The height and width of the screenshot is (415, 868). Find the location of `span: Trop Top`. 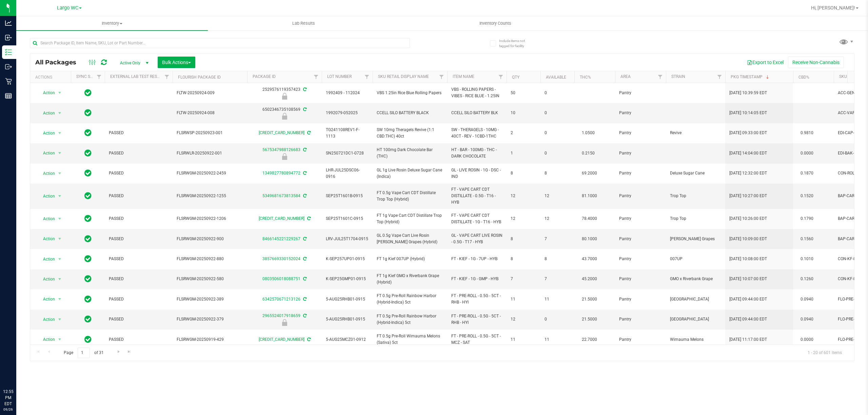

span: Trop Top is located at coordinates (695, 218).